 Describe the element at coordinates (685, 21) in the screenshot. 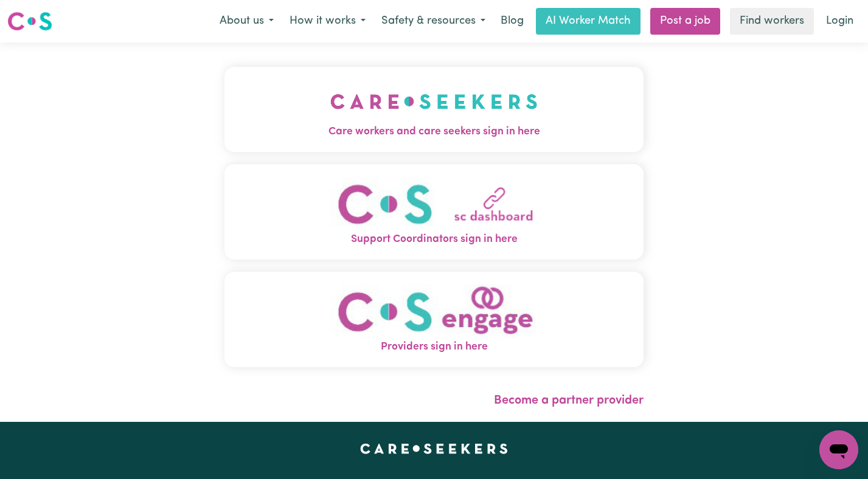

I see `a: Post a job` at that location.